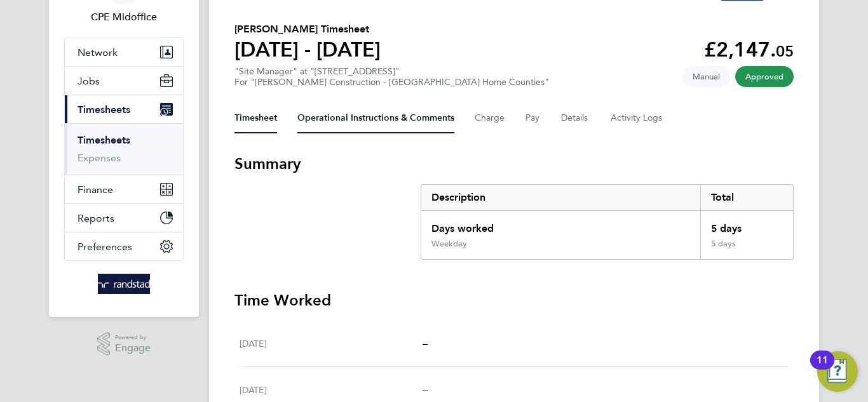  I want to click on h3: Summary, so click(514, 164).